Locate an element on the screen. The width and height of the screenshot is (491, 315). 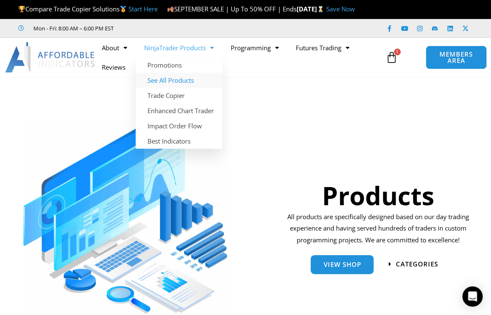
a: Reviews is located at coordinates (114, 67).